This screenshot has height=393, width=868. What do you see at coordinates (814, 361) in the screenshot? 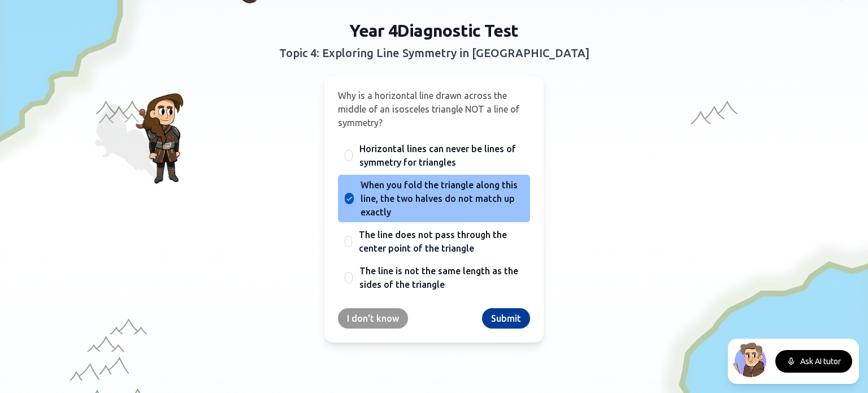
I see `button: Ask AI tutor` at bounding box center [814, 361].